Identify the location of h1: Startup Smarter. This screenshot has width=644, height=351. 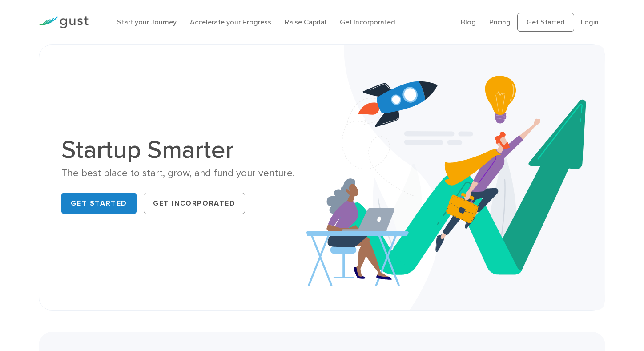
(188, 150).